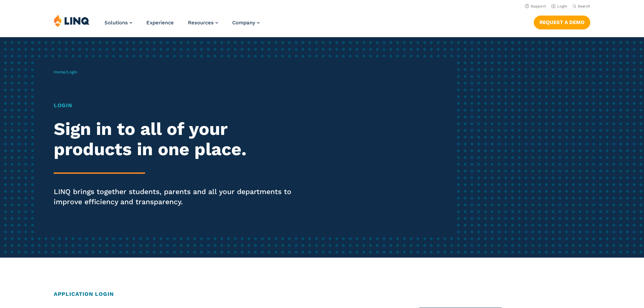 The image size is (644, 308). I want to click on a: Login, so click(560, 6).